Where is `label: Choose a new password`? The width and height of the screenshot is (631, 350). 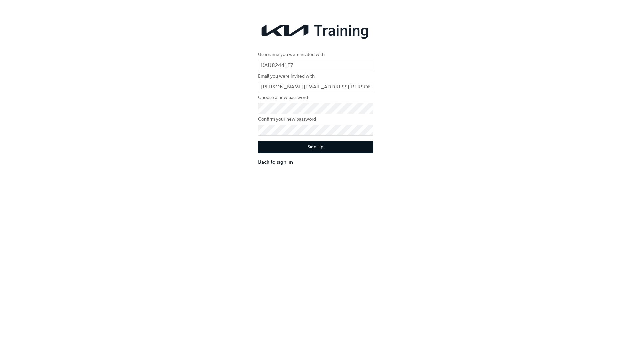
label: Choose a new password is located at coordinates (315, 98).